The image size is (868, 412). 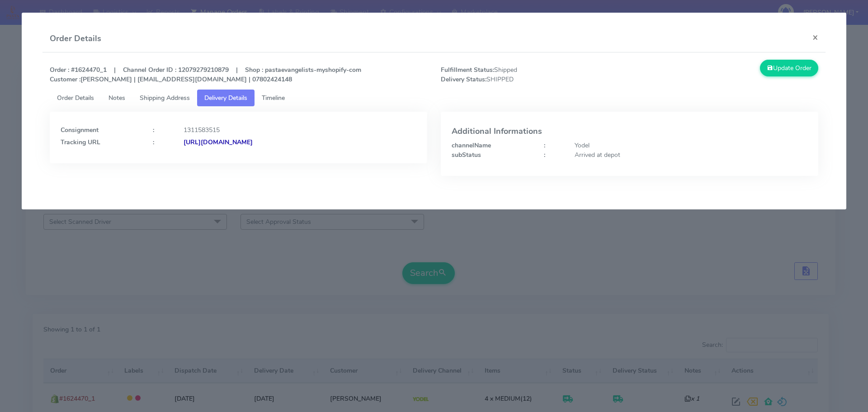 What do you see at coordinates (532, 75) in the screenshot?
I see `span: Shipped SHIPPED` at bounding box center [532, 75].